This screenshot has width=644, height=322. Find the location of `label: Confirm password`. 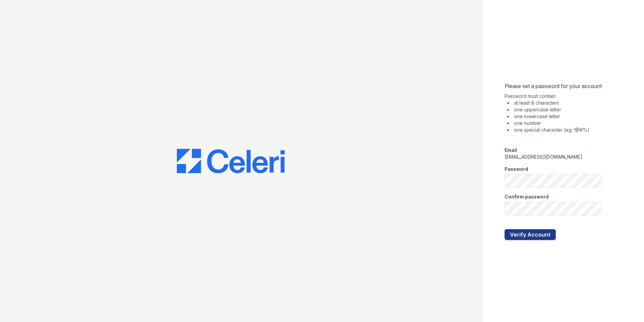

label: Confirm password is located at coordinates (526, 197).